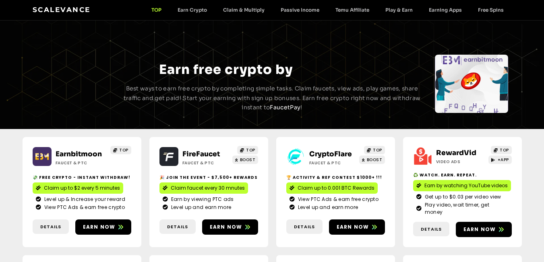 The height and width of the screenshot is (262, 544). What do you see at coordinates (285, 107) in the screenshot?
I see `strong: FaucetPay` at bounding box center [285, 107].